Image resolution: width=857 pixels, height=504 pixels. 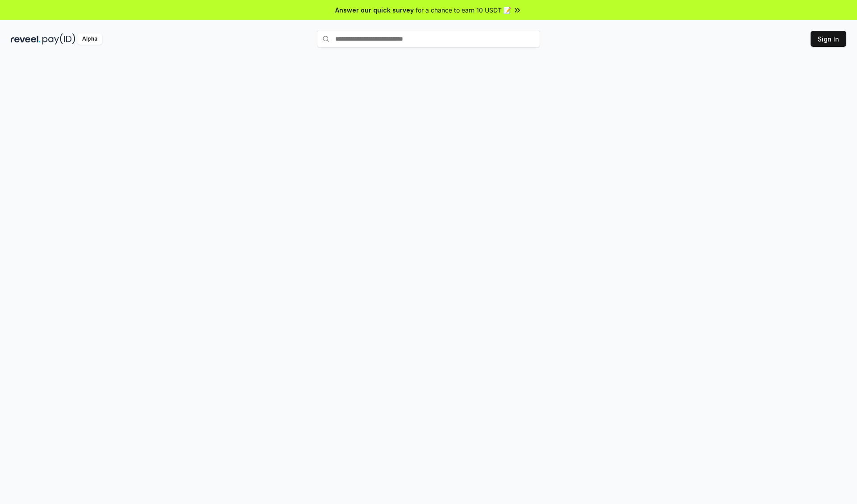 I want to click on div: Alpha, so click(x=90, y=39).